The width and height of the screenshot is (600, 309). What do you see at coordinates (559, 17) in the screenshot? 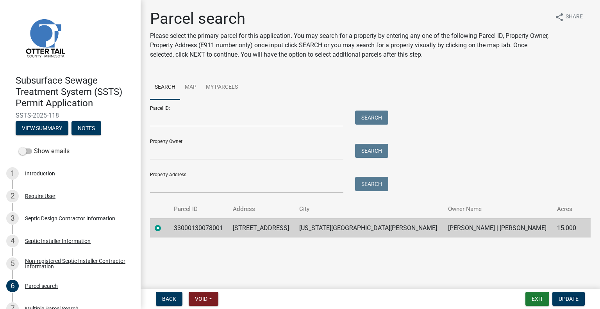
I see `i: share` at bounding box center [559, 17].